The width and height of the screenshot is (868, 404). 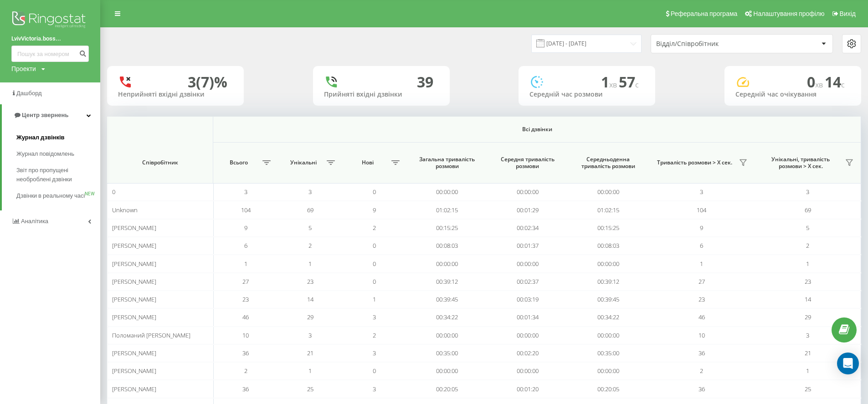 What do you see at coordinates (246, 335) in the screenshot?
I see `span: 10` at bounding box center [246, 335].